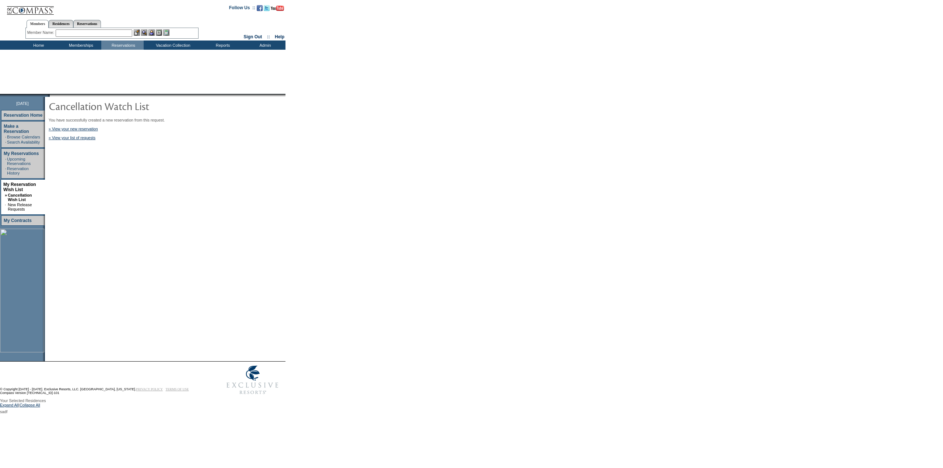  Describe the element at coordinates (73, 129) in the screenshot. I see `a: » View your new reservation` at that location.